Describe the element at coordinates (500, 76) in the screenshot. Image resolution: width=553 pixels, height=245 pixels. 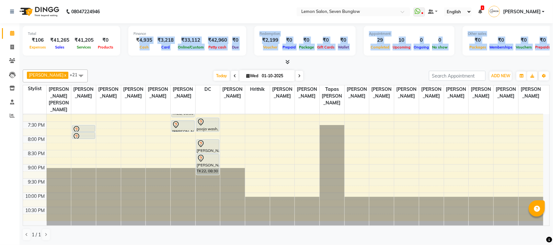
I see `button: ADD NEW` at that location.